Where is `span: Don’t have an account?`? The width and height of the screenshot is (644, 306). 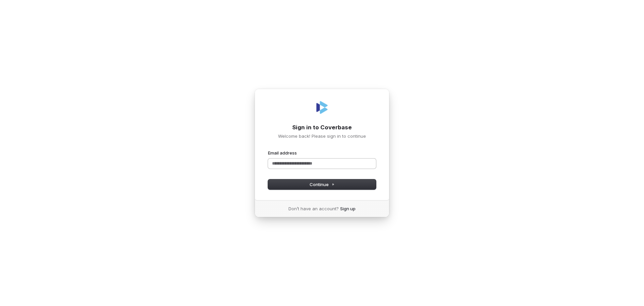
span: Don’t have an account? is located at coordinates (314, 208).